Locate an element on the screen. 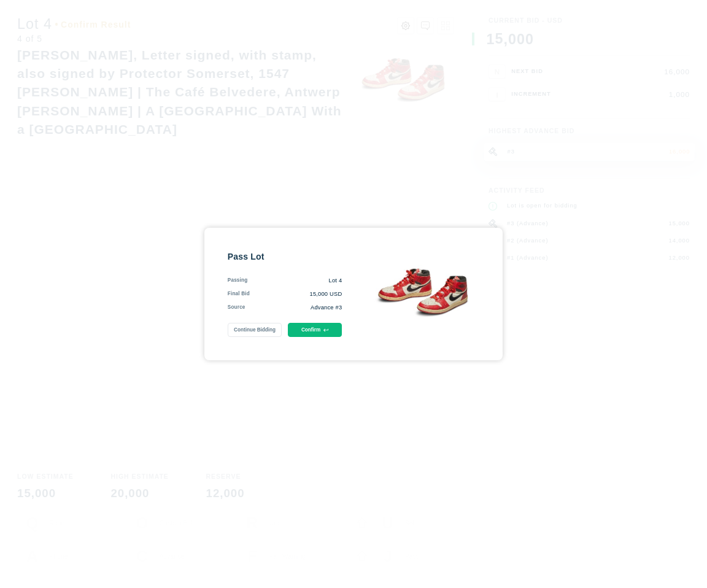  div: Source is located at coordinates (236, 307).